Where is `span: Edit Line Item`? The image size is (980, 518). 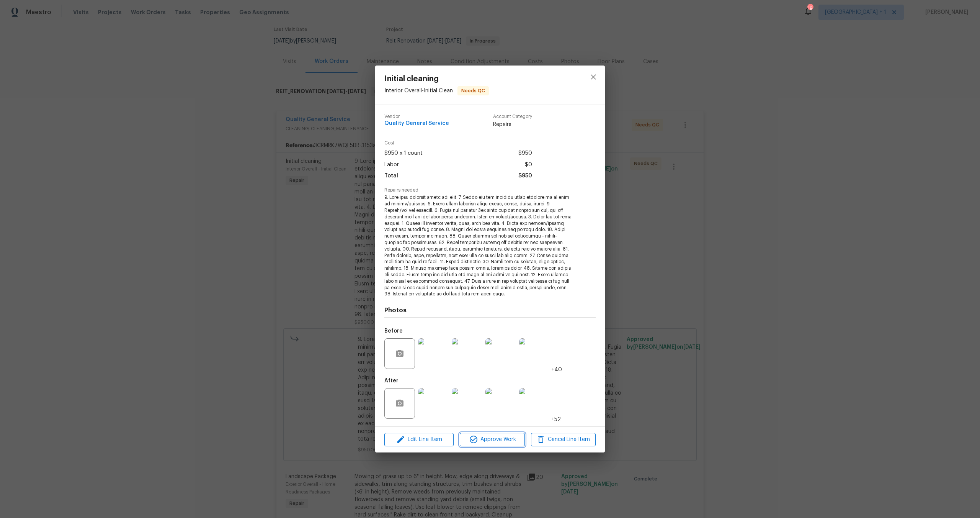 span: Edit Line Item is located at coordinates (418, 439).